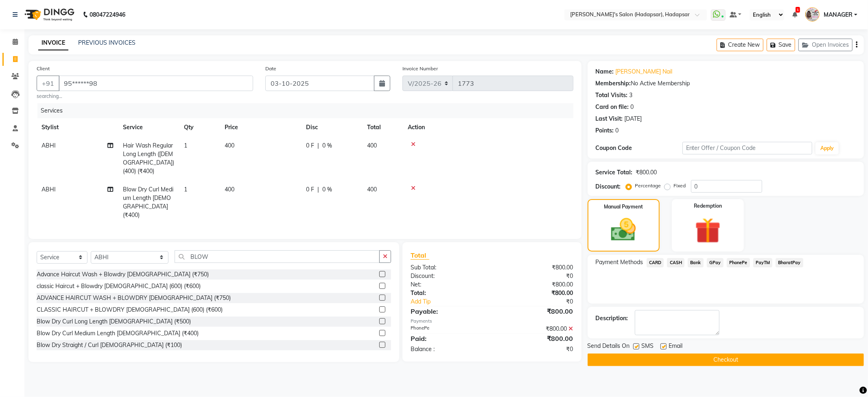 Image resolution: width=868 pixels, height=397 pixels. Describe the element at coordinates (448, 349) in the screenshot. I see `div: Balance :` at that location.